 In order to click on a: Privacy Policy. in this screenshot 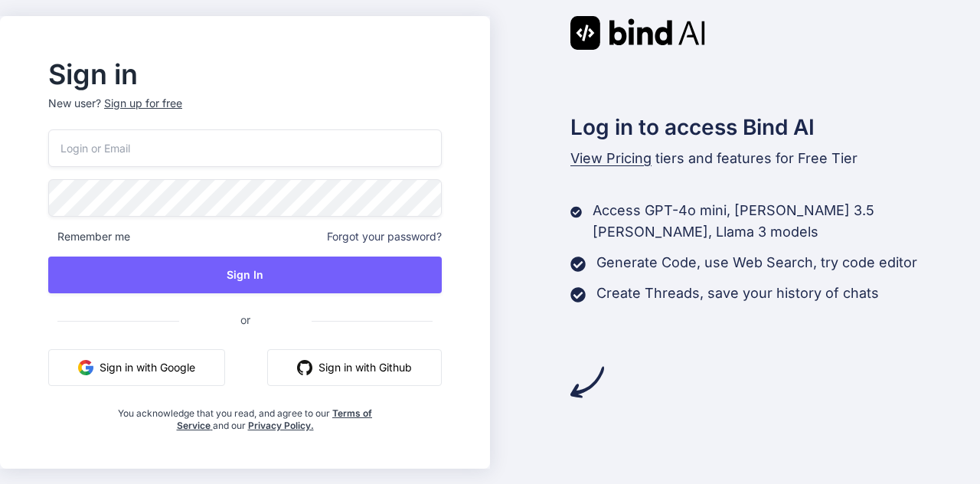, I will do `click(281, 425)`.